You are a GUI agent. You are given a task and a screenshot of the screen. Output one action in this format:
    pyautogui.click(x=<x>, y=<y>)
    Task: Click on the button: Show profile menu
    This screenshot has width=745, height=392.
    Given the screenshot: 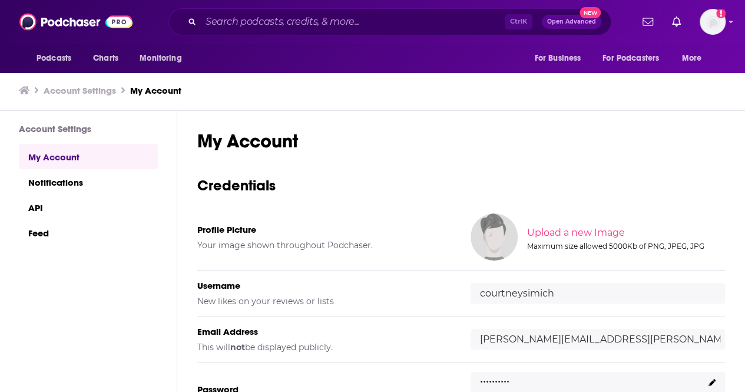 What is the action you would take?
    pyautogui.click(x=713, y=22)
    